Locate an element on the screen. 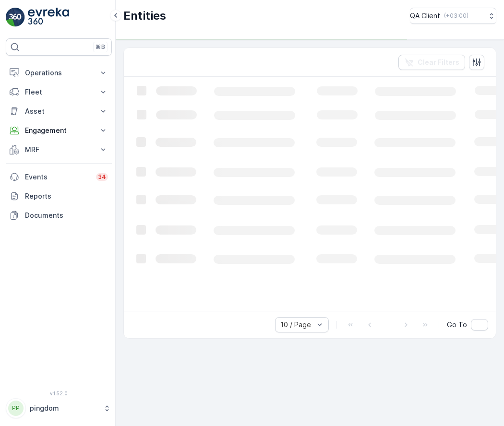 The height and width of the screenshot is (426, 504). button: PPpingdom is located at coordinates (59, 408).